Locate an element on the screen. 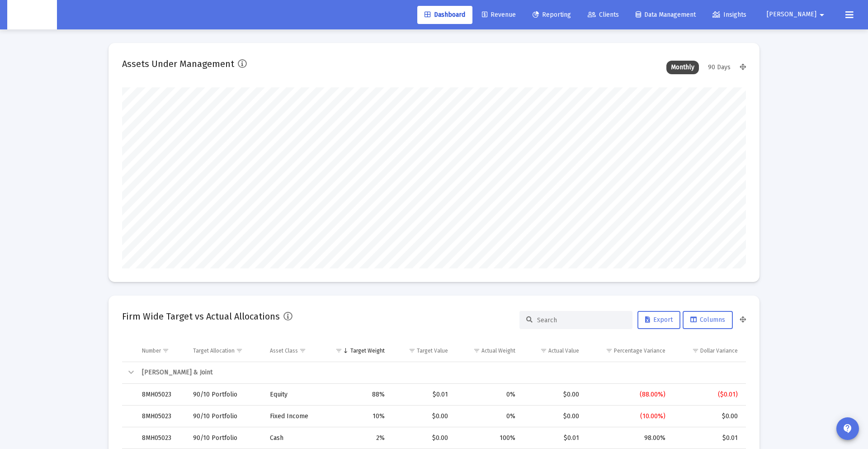 The width and height of the screenshot is (868, 449). td: Column Target Allocation is located at coordinates (225, 351).